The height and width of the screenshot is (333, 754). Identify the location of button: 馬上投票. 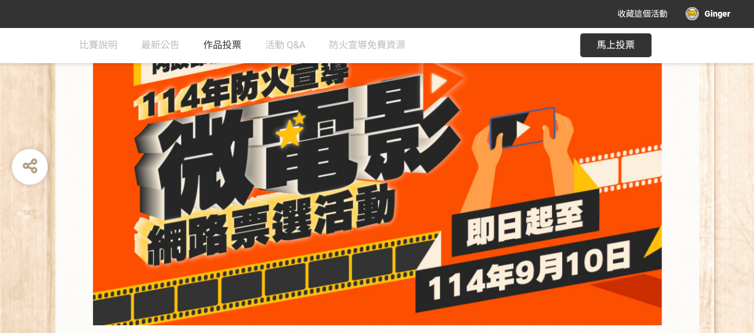
(616, 45).